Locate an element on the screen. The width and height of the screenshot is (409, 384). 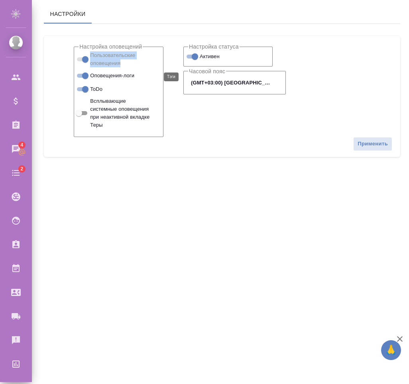
legend: Часовой пояс is located at coordinates (207, 71).